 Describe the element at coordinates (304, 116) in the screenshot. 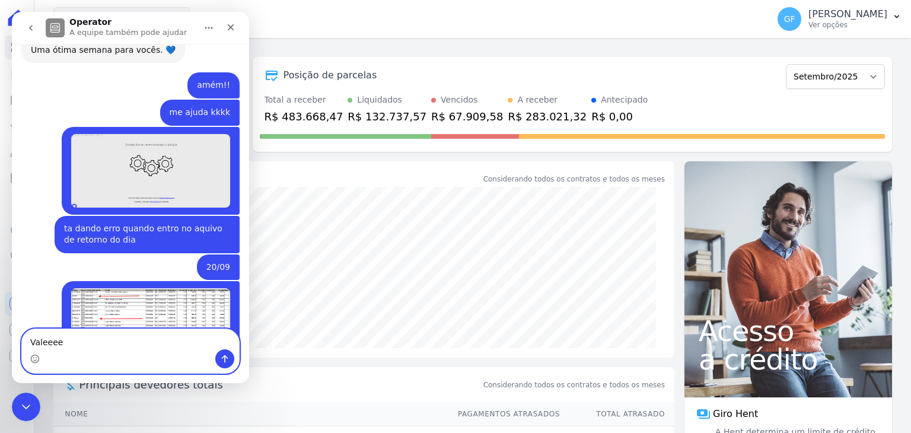

I see `div: R$ 483.668,47` at that location.